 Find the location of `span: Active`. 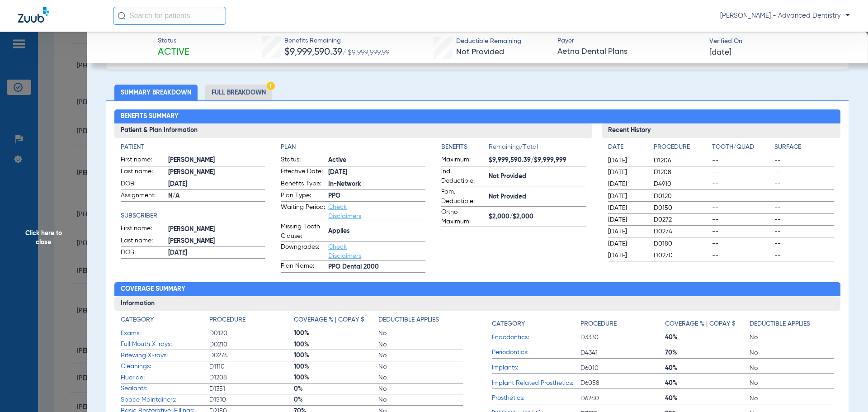

span: Active is located at coordinates (173, 52).